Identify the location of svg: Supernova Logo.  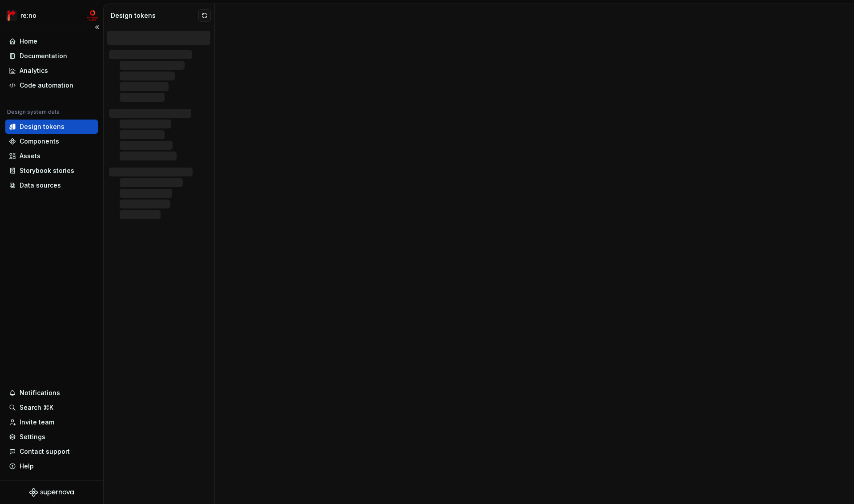
(51, 493).